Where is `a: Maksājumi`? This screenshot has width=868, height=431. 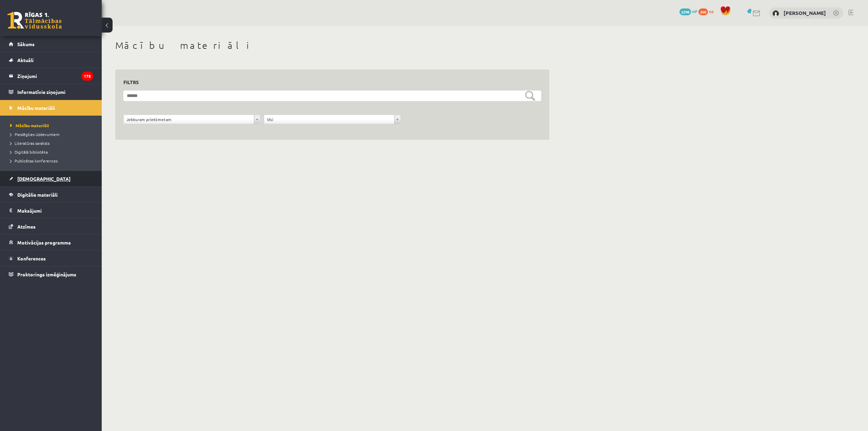 a: Maksājumi is located at coordinates (51, 211).